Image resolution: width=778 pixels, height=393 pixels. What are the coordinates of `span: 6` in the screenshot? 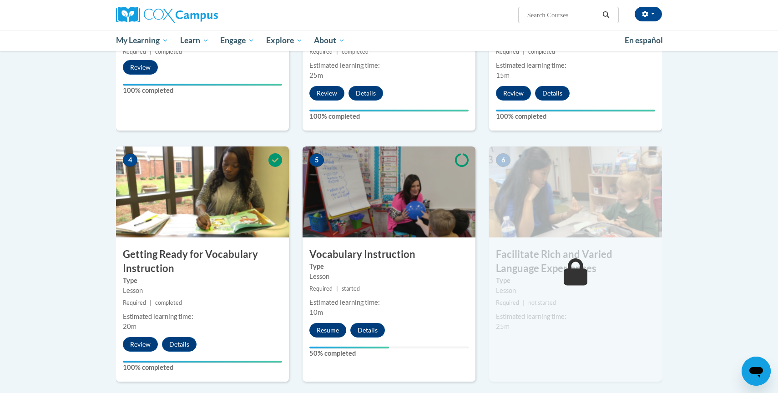 It's located at (503, 160).